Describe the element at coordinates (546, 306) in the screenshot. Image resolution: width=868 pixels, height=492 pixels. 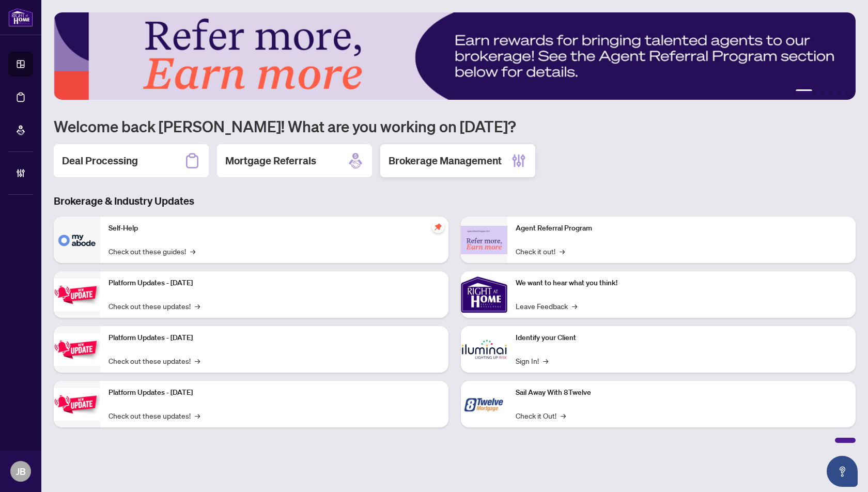
I see `a: Leave Feedback→` at that location.